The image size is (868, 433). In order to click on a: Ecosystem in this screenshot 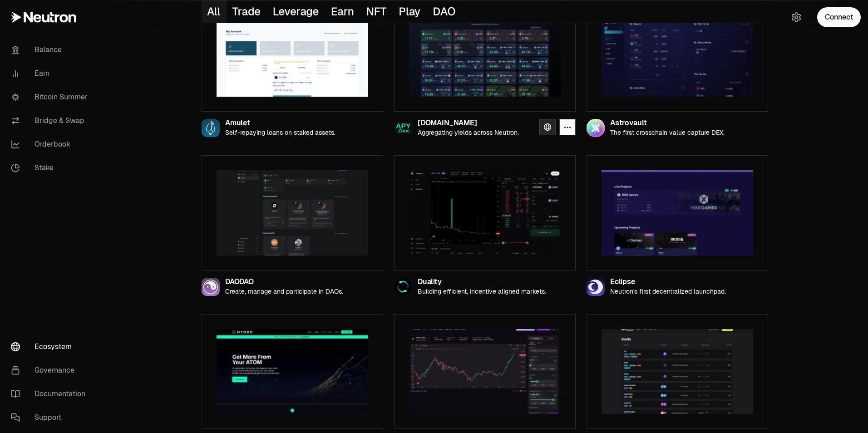, I will do `click(51, 347)`.